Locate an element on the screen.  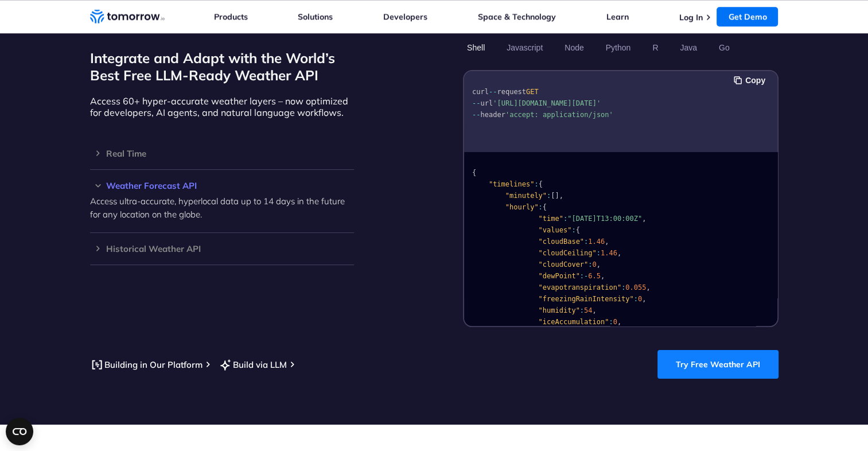
a: Solutions is located at coordinates (315, 16).